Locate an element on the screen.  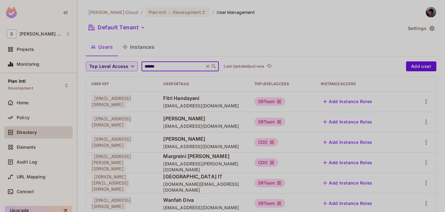
span: Audit Log is located at coordinates (27, 162).